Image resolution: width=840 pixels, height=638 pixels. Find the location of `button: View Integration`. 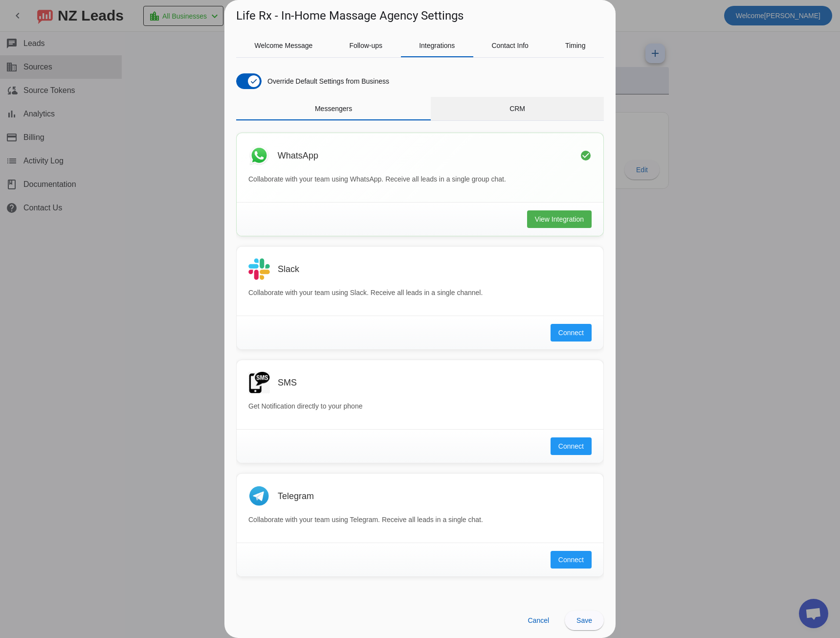

button: View Integration is located at coordinates (560, 220).